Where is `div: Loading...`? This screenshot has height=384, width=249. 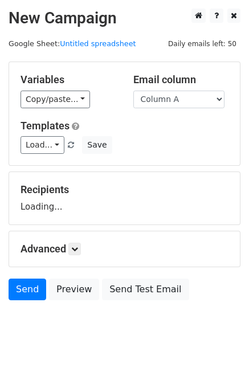 div: Loading... is located at coordinates (124, 198).